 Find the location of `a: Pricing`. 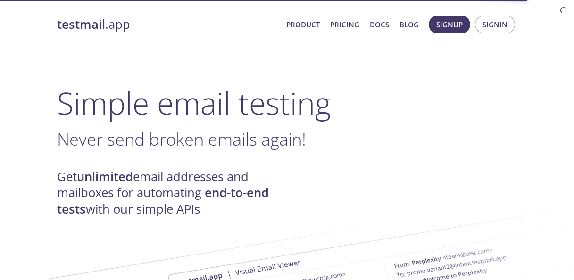

a: Pricing is located at coordinates (345, 25).